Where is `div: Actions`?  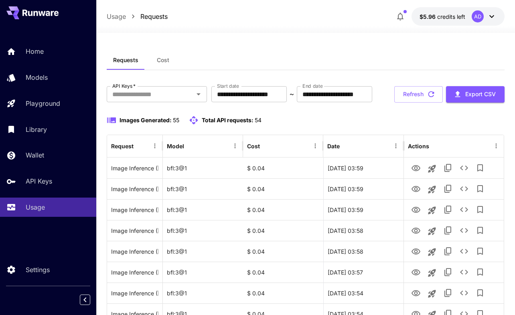 div: Actions is located at coordinates (418, 146).